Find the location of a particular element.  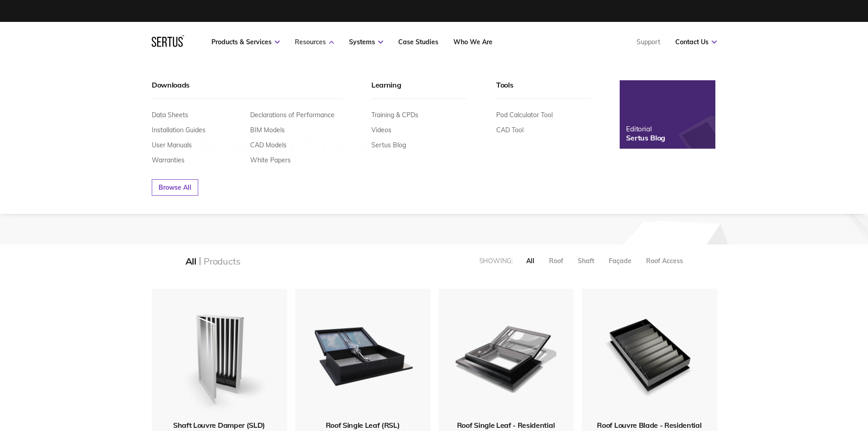

span: Shaft Louvre Damper (SLD) is located at coordinates (219, 425).